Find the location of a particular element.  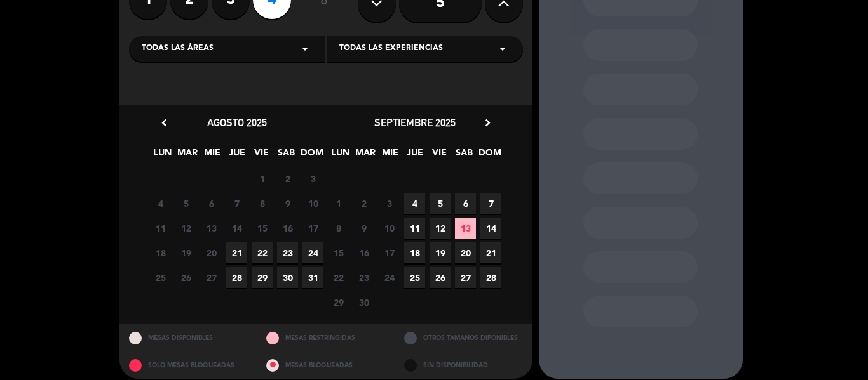

i: chevron_left is located at coordinates (164, 123).